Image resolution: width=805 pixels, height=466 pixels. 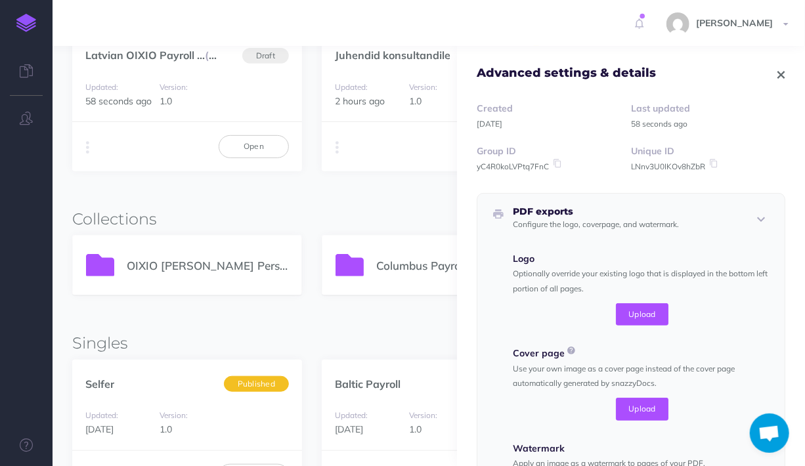 I want to click on span: 2 hours ago, so click(x=360, y=101).